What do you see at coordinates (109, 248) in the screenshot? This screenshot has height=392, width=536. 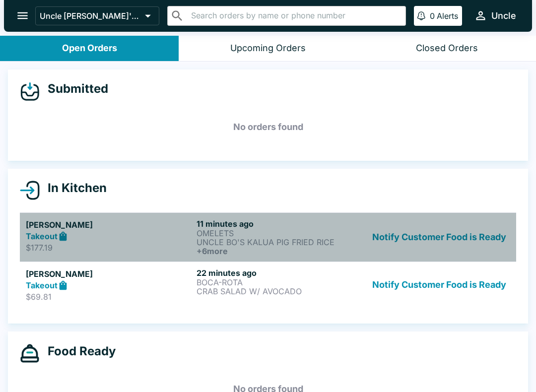 I see `p: $177.19` at bounding box center [109, 248].